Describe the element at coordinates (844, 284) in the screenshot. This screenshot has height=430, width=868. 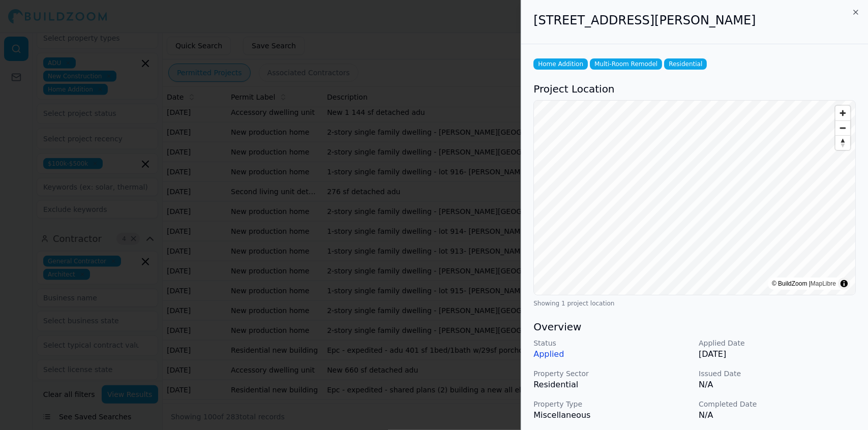
I see `summary: Toggle attribution` at that location.